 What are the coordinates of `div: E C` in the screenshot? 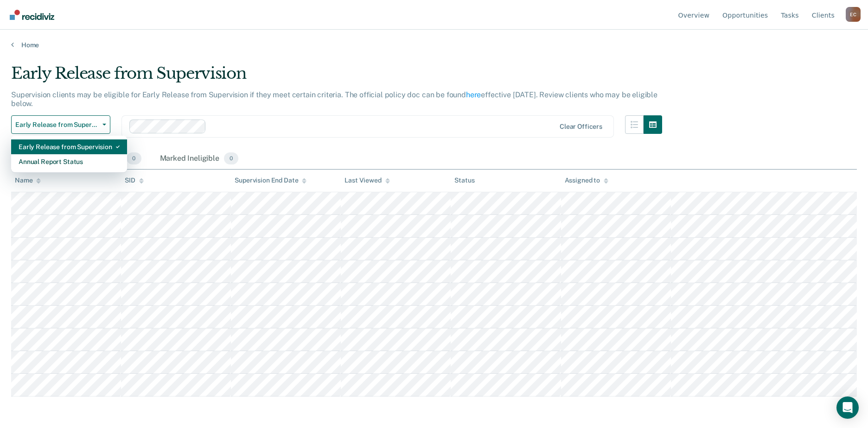 It's located at (853, 14).